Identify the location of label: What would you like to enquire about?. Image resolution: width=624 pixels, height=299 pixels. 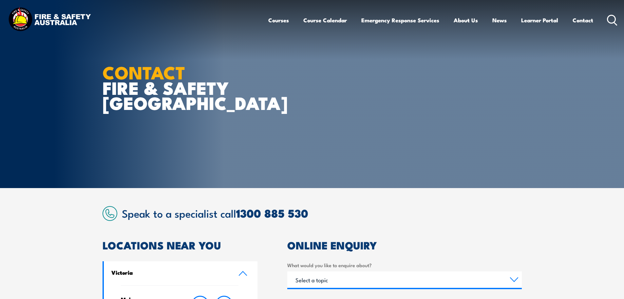
(405, 264).